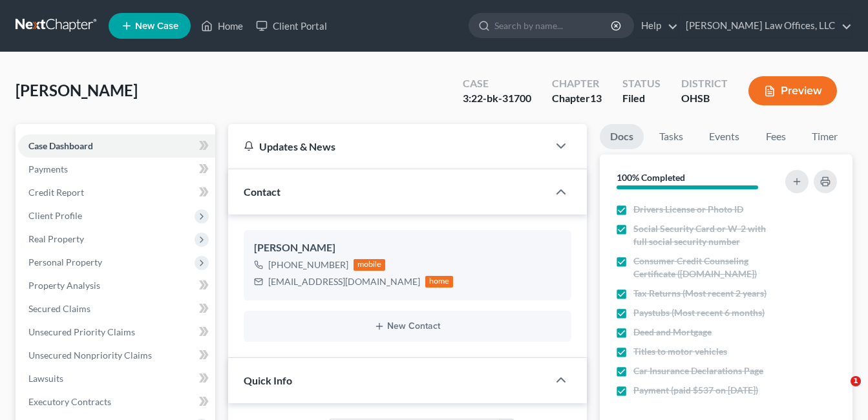  Describe the element at coordinates (117, 170) in the screenshot. I see `a: Payments` at that location.